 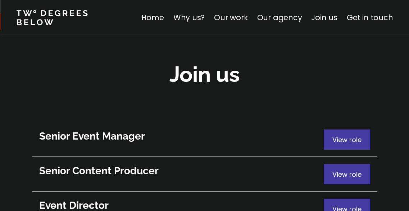 I want to click on a: Join us, so click(x=324, y=17).